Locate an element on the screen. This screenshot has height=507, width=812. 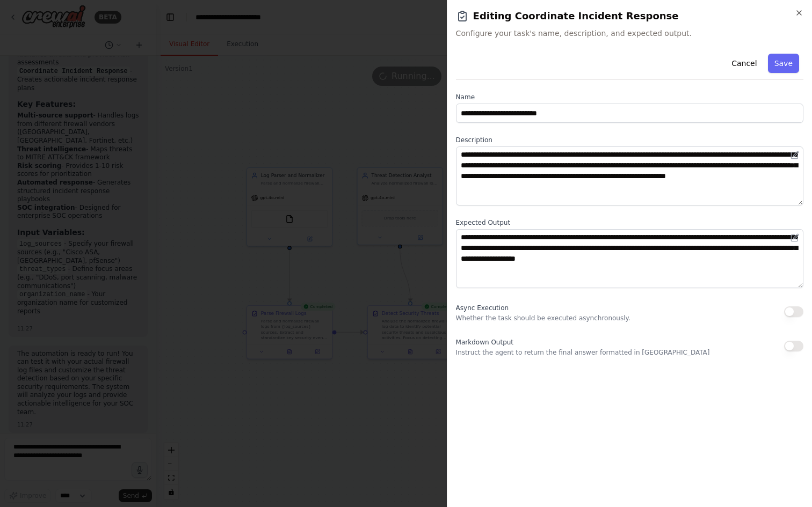
label: Name is located at coordinates (629, 97).